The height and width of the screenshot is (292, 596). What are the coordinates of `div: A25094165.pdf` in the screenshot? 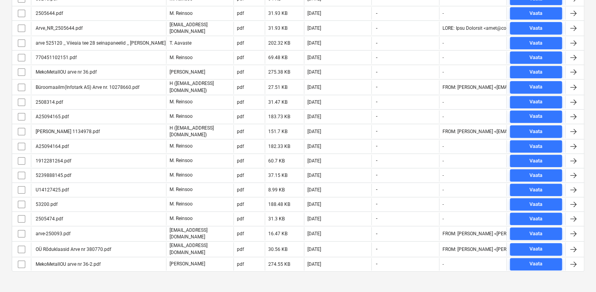 It's located at (52, 117).